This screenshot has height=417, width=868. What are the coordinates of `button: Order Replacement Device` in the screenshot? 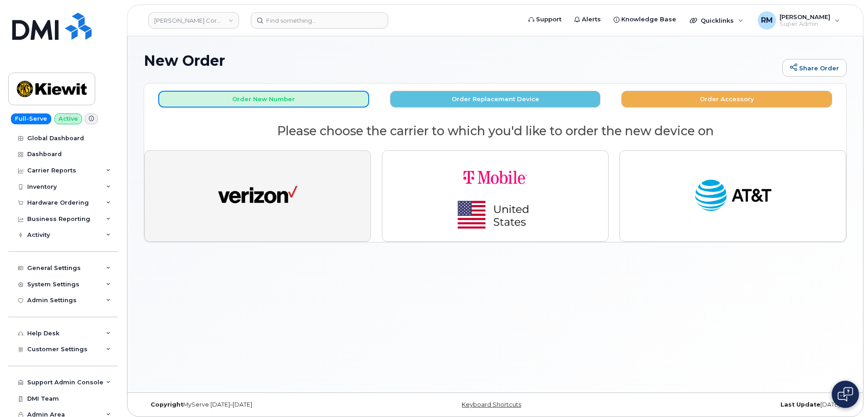 It's located at (495, 99).